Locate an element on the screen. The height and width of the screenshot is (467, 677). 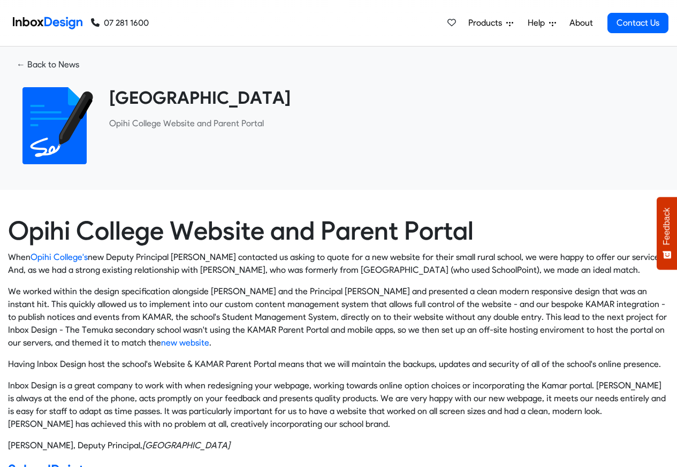
a: Contact Us is located at coordinates (638, 23).